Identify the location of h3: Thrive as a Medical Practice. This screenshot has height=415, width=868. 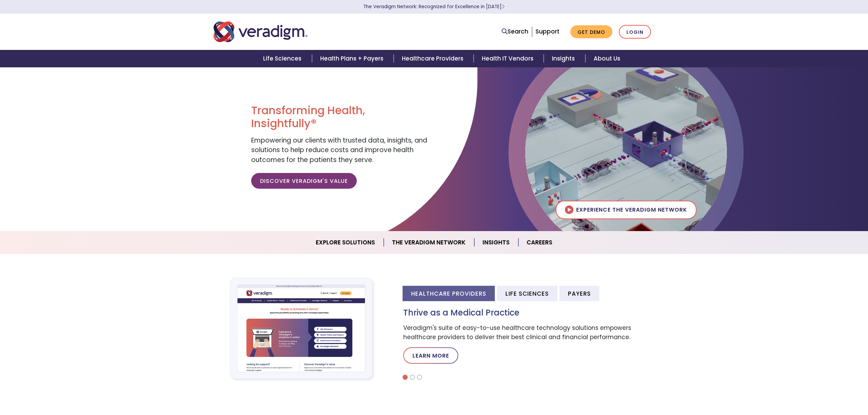
(529, 313).